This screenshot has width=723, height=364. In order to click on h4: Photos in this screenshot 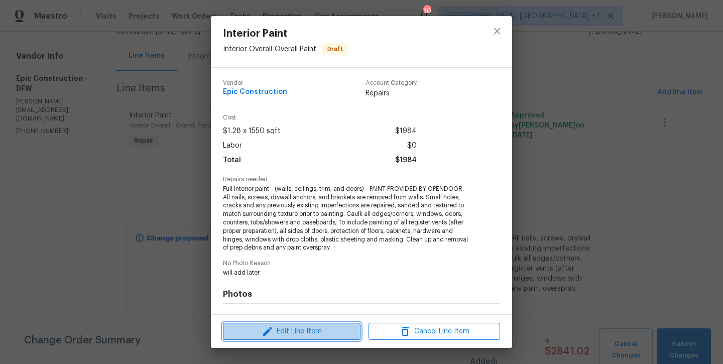, I will do `click(361, 294)`.